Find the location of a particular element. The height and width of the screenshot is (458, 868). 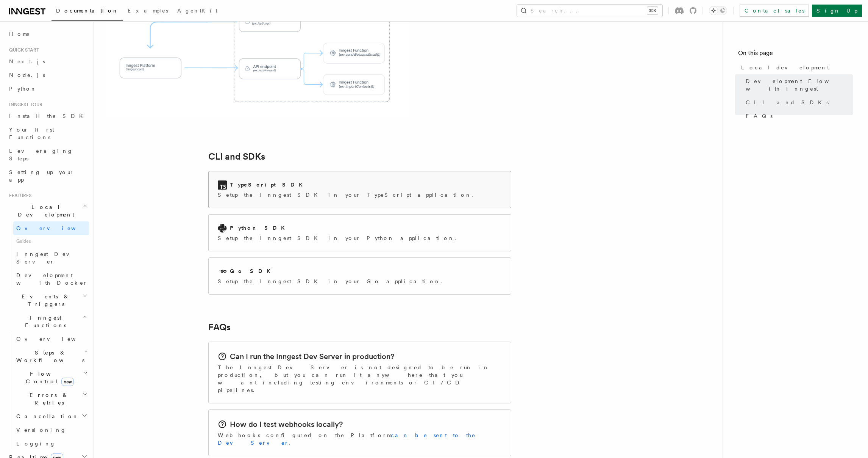

h2: TypeScript SDK is located at coordinates (269, 185).